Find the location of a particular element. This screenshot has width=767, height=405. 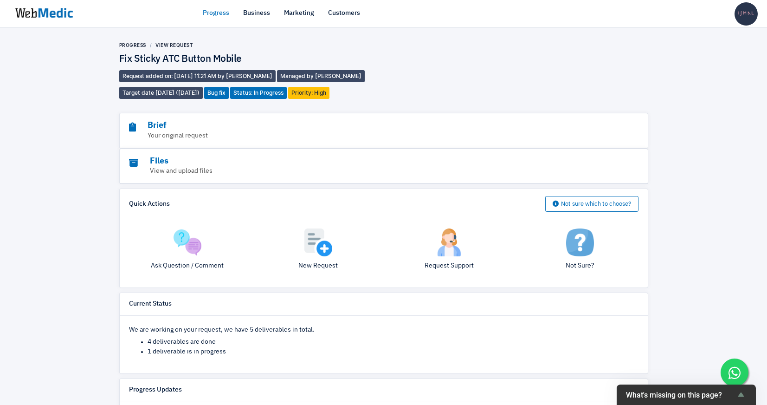

p: New Request is located at coordinates (318, 265).